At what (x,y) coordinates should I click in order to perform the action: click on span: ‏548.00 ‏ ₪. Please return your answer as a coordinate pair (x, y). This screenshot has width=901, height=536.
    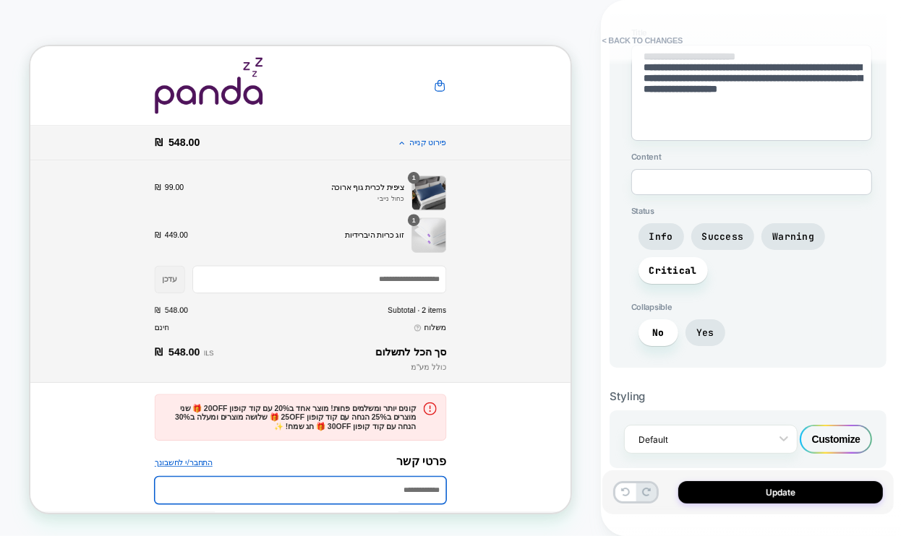
    Looking at the image, I should click on (188, 352).